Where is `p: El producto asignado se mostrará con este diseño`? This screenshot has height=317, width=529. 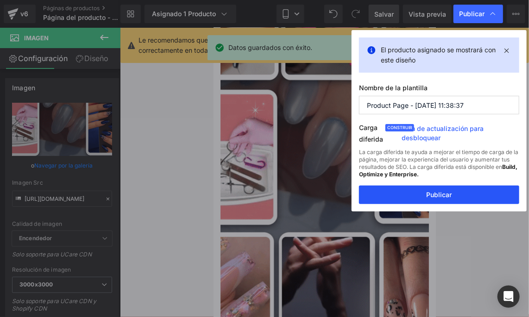
p: El producto asignado se mostrará con este diseño is located at coordinates (439, 55).